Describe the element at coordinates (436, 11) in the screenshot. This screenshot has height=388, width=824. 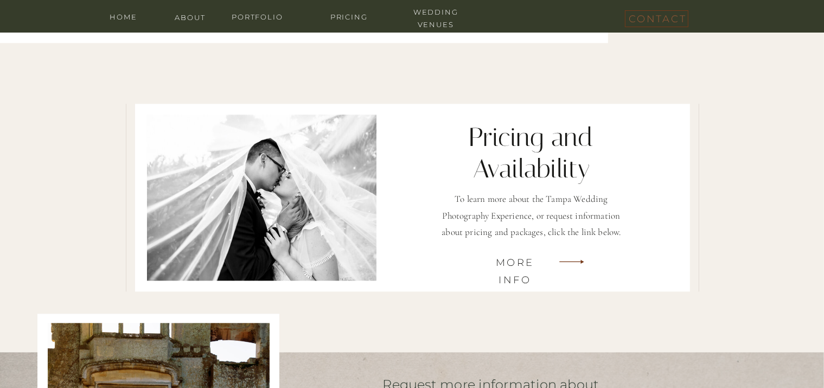
I see `nav: wedding venues` at that location.